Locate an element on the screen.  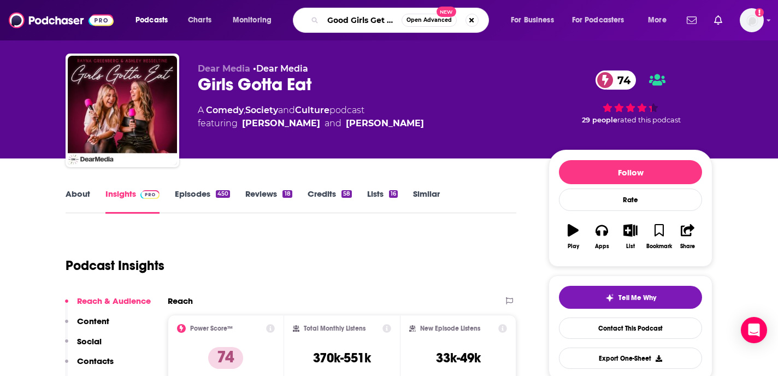
span: 29 people is located at coordinates (599, 120).